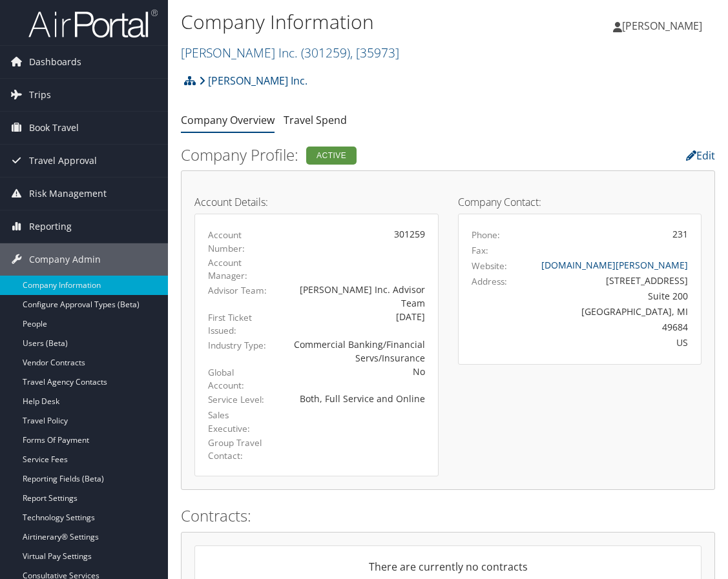 Image resolution: width=728 pixels, height=579 pixels. What do you see at coordinates (356, 372) in the screenshot?
I see `div: No` at bounding box center [356, 372].